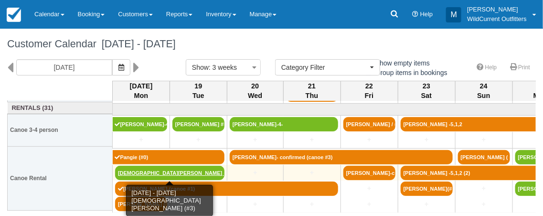  What do you see at coordinates (328, 67) in the screenshot?
I see `button: Category Filter` at bounding box center [328, 67].